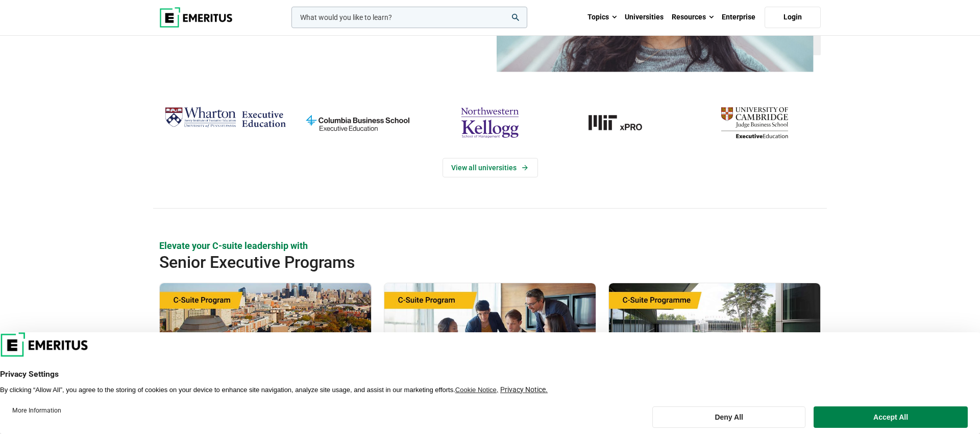  I want to click on img: northwestern-kellogg, so click(490, 122).